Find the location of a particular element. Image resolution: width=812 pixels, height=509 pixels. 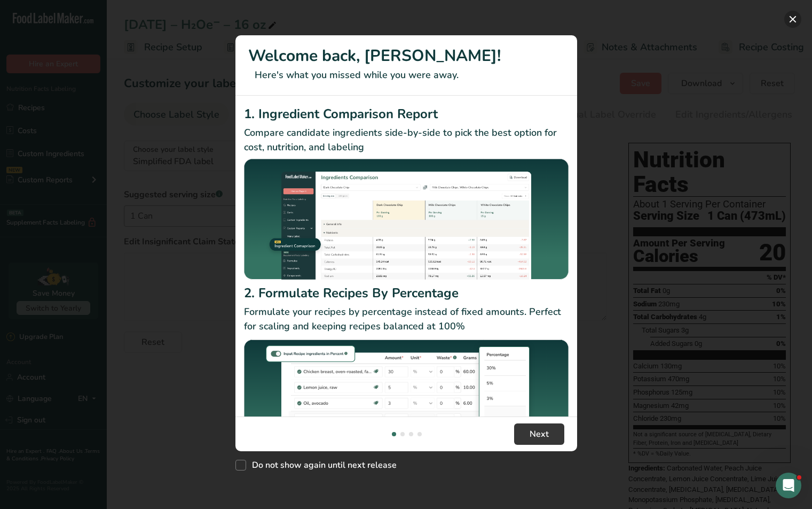

img: Ingredient Comparison Report is located at coordinates (406, 219).